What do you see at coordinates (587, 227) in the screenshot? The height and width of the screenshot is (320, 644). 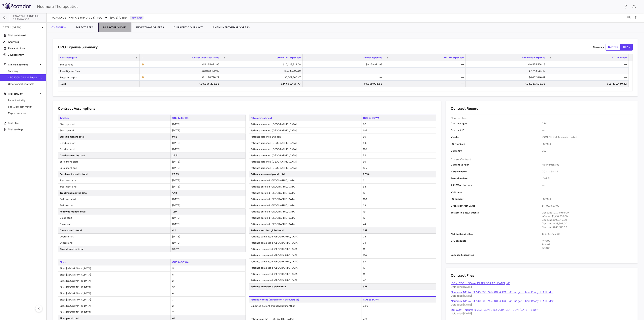 I see `div: Discount $245,389.00` at bounding box center [587, 227].